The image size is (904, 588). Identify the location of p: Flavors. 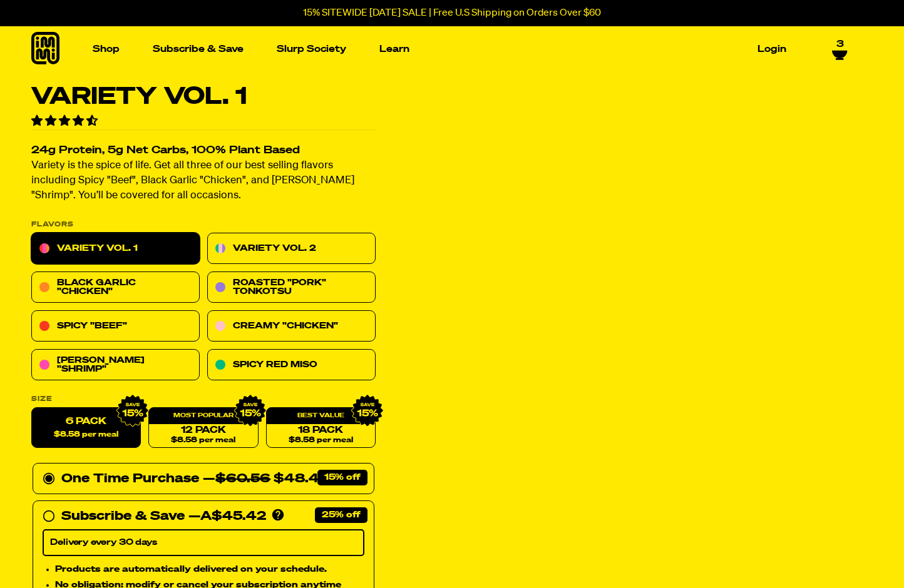
(204, 225).